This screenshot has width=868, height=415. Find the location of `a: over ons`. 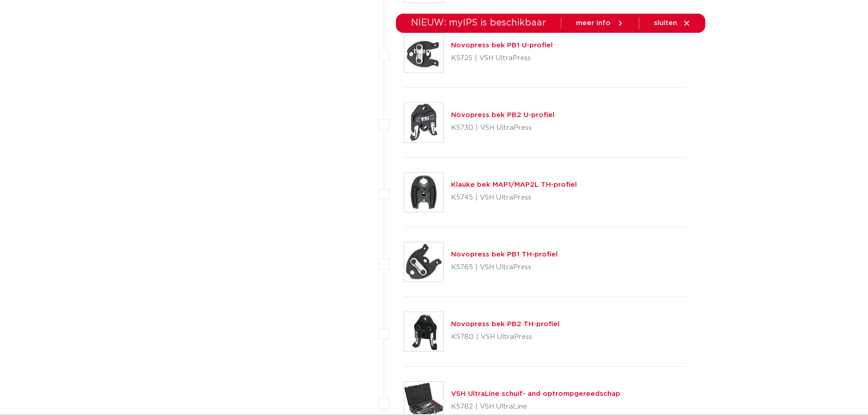

a: over ons is located at coordinates (599, 51).